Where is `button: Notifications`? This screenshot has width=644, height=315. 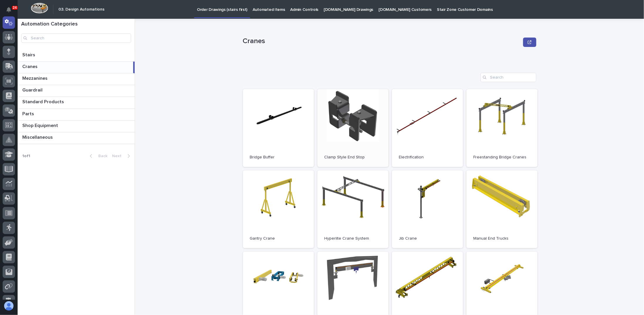
button: Notifications is located at coordinates (9, 10).